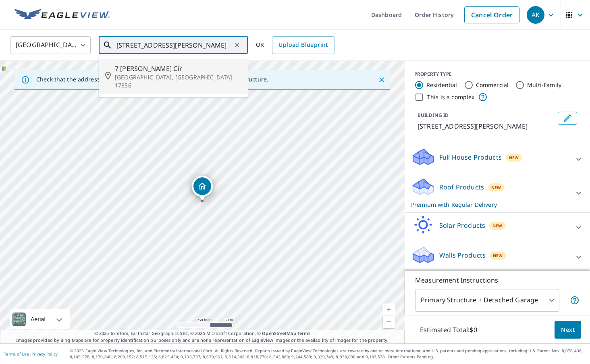 The width and height of the screenshot is (590, 364). What do you see at coordinates (152, 79) in the screenshot?
I see `p: Check that the address is accurate, then drag the marker over the correct structure.` at bounding box center [152, 79].